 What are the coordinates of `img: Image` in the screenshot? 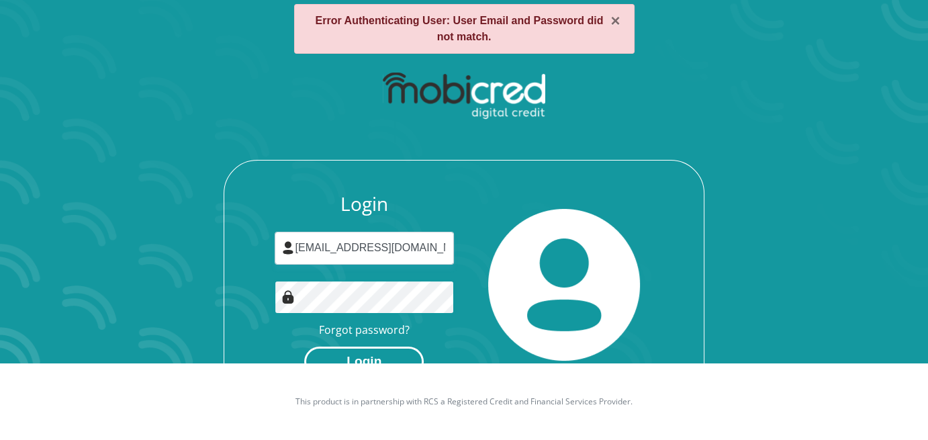 It's located at (288, 297).